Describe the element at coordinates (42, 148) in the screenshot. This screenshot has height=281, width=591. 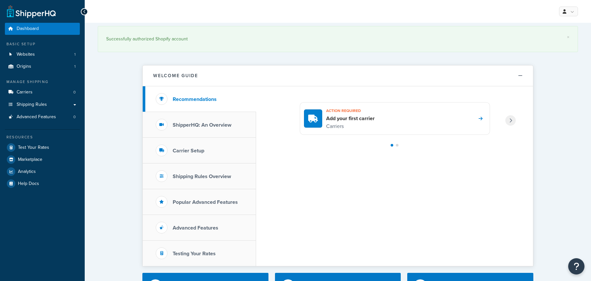
I see `a: Test Your Rates` at that location.